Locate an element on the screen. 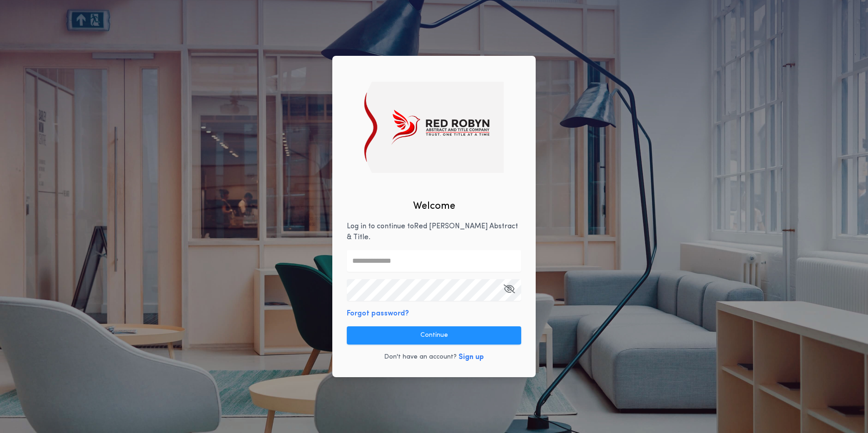 The image size is (868, 433). p: Don't have an account? is located at coordinates (420, 357).